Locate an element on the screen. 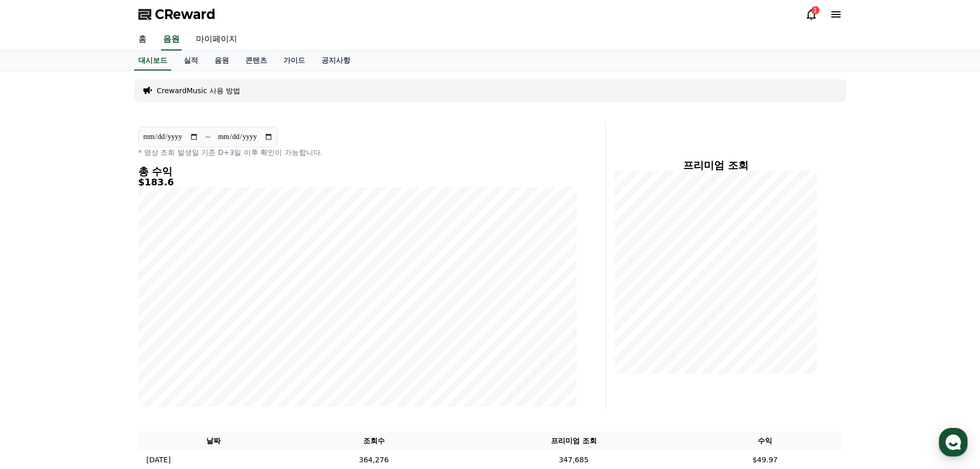  a: 마이페이지 is located at coordinates (216, 40).